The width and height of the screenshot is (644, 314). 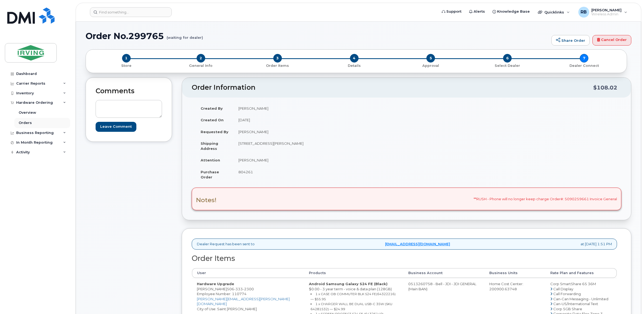 What do you see at coordinates (129, 91) in the screenshot?
I see `h2: Comments` at bounding box center [129, 91].